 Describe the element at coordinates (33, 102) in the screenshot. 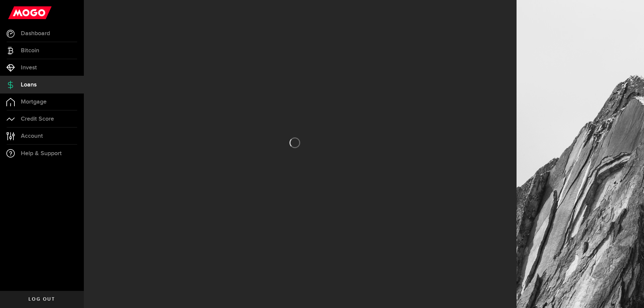

I see `span: Mortgage` at that location.